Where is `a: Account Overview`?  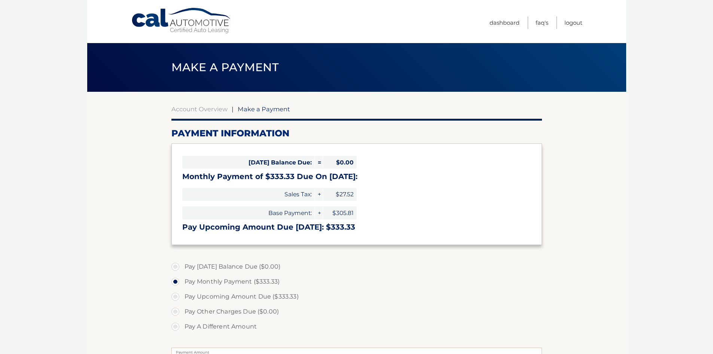 a: Account Overview is located at coordinates (199, 109).